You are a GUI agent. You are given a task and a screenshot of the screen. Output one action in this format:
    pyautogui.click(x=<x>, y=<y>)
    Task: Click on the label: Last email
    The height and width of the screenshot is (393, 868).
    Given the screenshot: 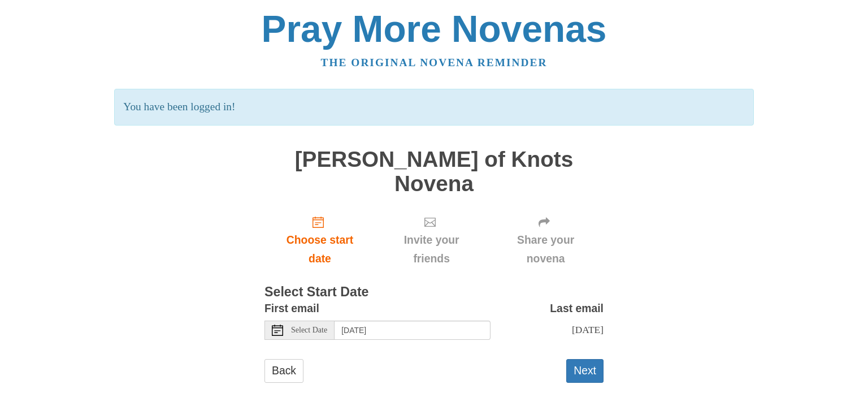 What is the action you would take?
    pyautogui.click(x=576, y=308)
    